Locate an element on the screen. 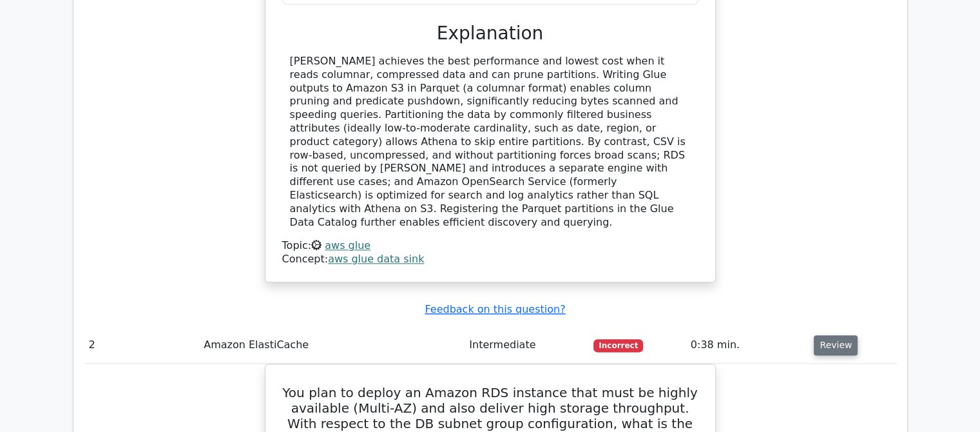  h3: Explanation is located at coordinates (490, 34).